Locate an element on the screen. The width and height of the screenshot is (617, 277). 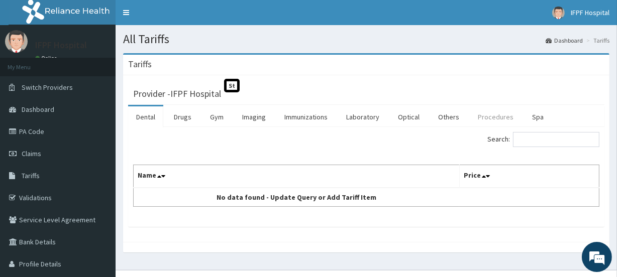
span: St is located at coordinates (231, 85).